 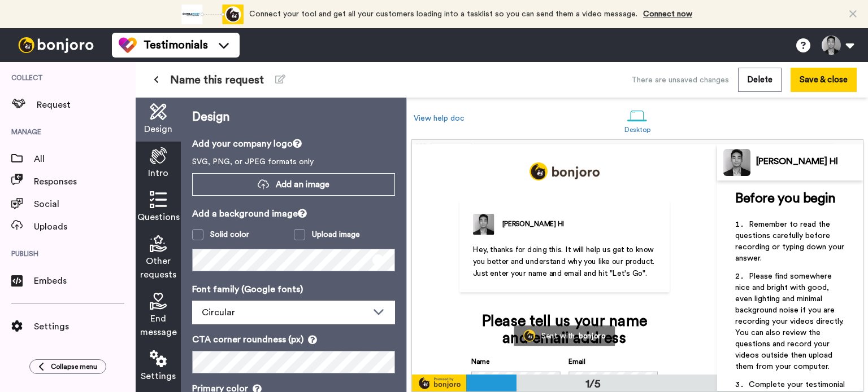 What do you see at coordinates (158, 173) in the screenshot?
I see `span: Intro` at bounding box center [158, 173].